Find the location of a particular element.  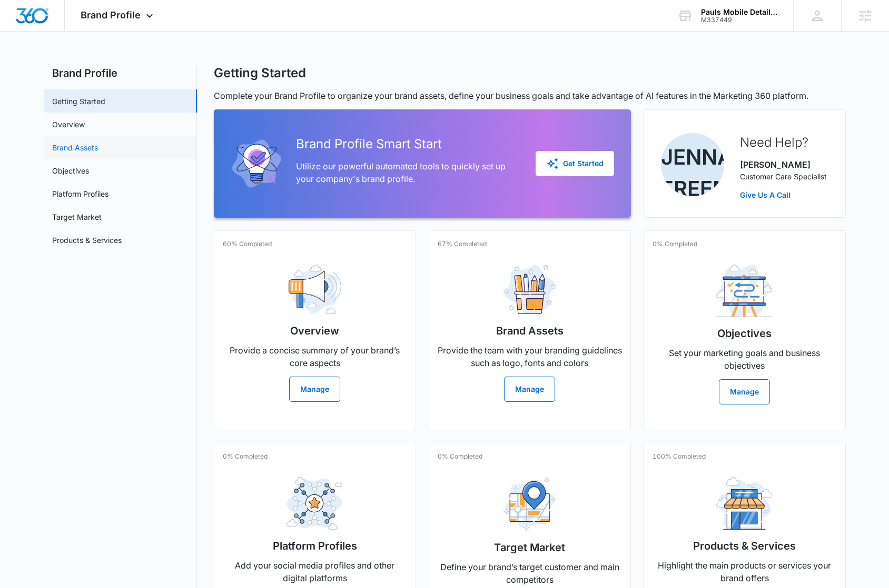

span: Brand Profile is located at coordinates (111, 15).